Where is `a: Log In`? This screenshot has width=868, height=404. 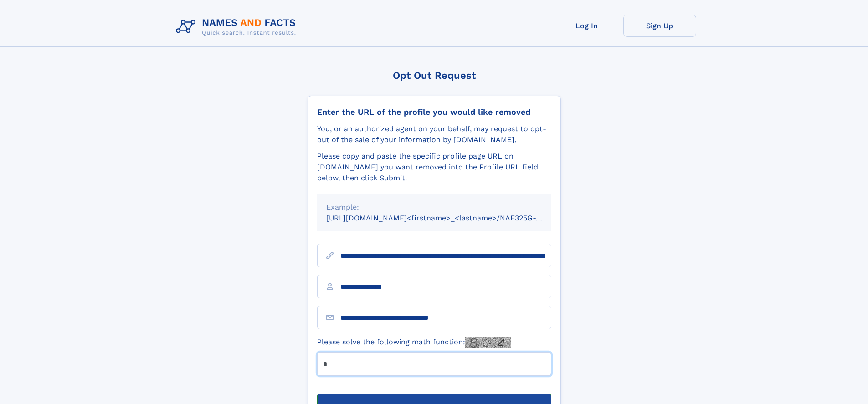
a: Log In is located at coordinates (586, 26).